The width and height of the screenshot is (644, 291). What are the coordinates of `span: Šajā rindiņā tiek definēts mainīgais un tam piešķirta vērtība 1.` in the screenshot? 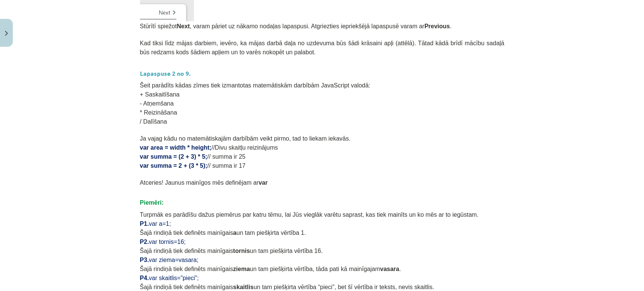 It's located at (223, 233).